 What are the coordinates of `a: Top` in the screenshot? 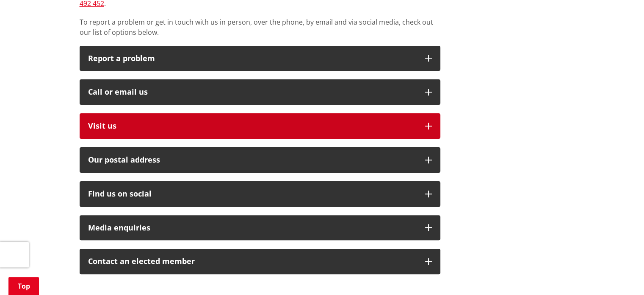 It's located at (24, 286).